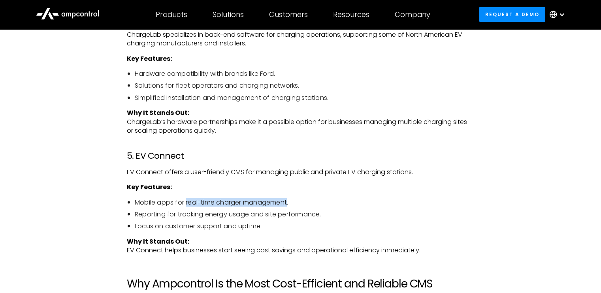 The height and width of the screenshot is (293, 601). I want to click on div: Products, so click(172, 15).